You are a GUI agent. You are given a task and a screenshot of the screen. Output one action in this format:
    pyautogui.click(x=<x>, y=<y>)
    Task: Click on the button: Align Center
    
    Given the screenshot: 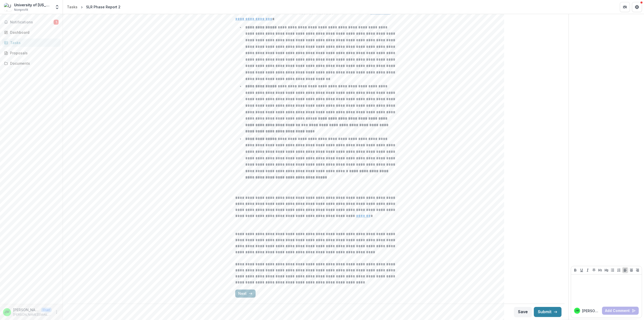 What is the action you would take?
    pyautogui.click(x=631, y=270)
    